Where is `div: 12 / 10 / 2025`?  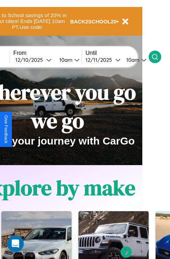
div: 12 / 10 / 2025 is located at coordinates (31, 60).